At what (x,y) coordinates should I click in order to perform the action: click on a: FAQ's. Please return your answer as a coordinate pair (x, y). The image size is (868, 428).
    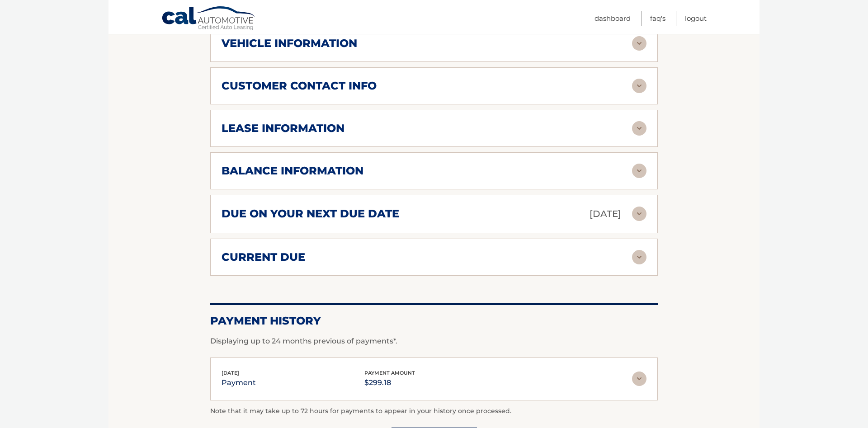
    Looking at the image, I should click on (658, 18).